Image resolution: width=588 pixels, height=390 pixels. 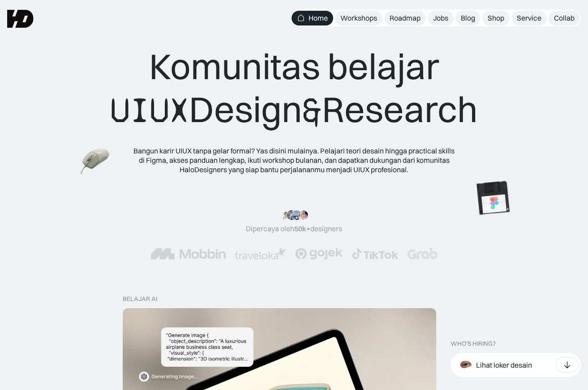 What do you see at coordinates (496, 18) in the screenshot?
I see `div: Shop` at bounding box center [496, 18].